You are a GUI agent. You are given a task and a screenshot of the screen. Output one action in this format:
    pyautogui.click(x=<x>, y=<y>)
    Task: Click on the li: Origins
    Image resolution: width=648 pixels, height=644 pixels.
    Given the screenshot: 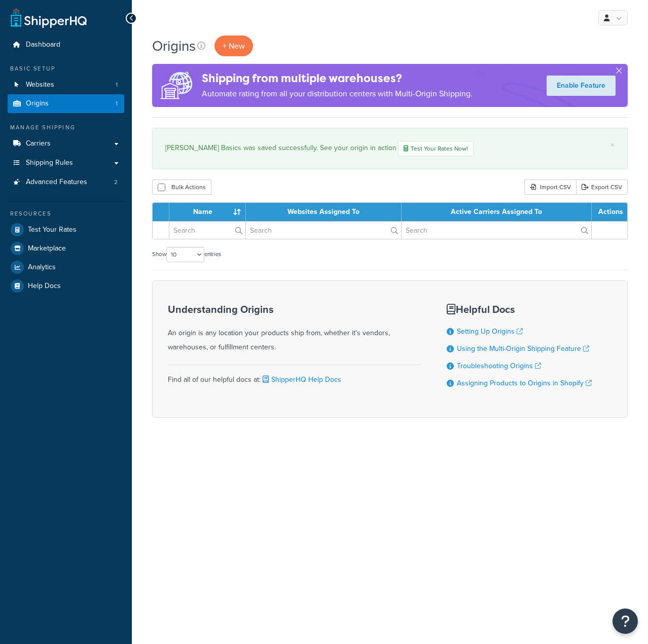 What is the action you would take?
    pyautogui.click(x=66, y=104)
    